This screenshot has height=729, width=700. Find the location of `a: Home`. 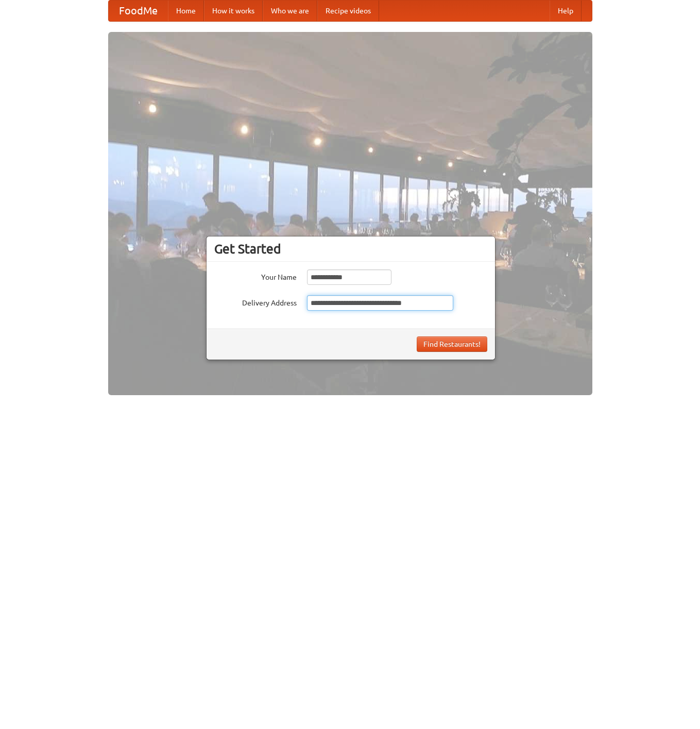

a: Home is located at coordinates (186, 11).